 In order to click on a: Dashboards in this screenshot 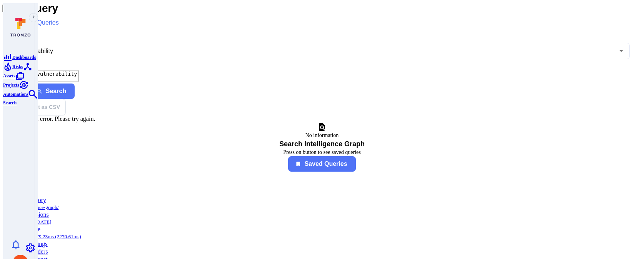, I will do `click(19, 57)`.